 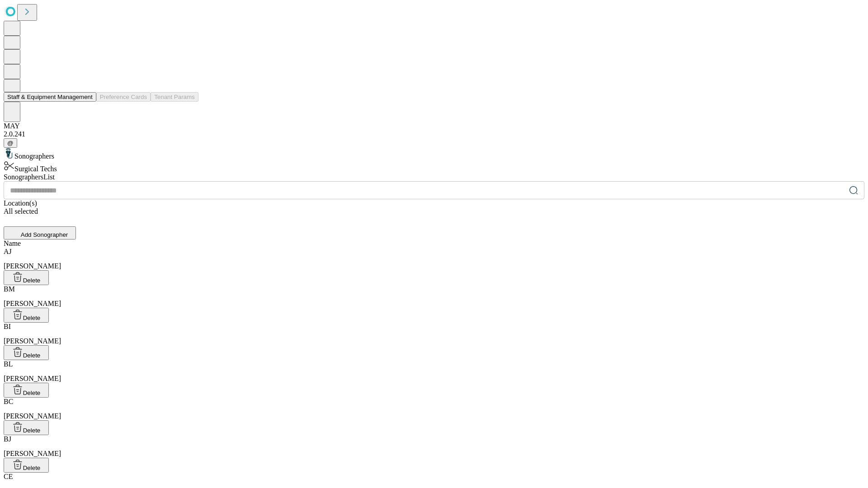 What do you see at coordinates (434, 126) in the screenshot?
I see `div: MAY` at bounding box center [434, 126].